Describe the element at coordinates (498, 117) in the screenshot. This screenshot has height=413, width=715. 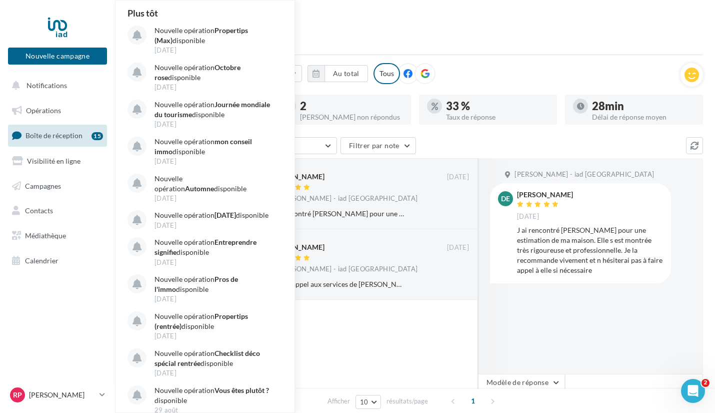
I see `div: Taux de réponse` at that location.